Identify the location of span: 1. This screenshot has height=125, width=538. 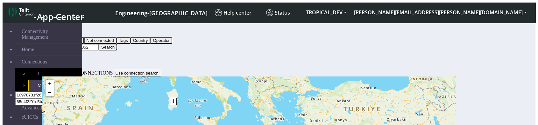
(173, 102).